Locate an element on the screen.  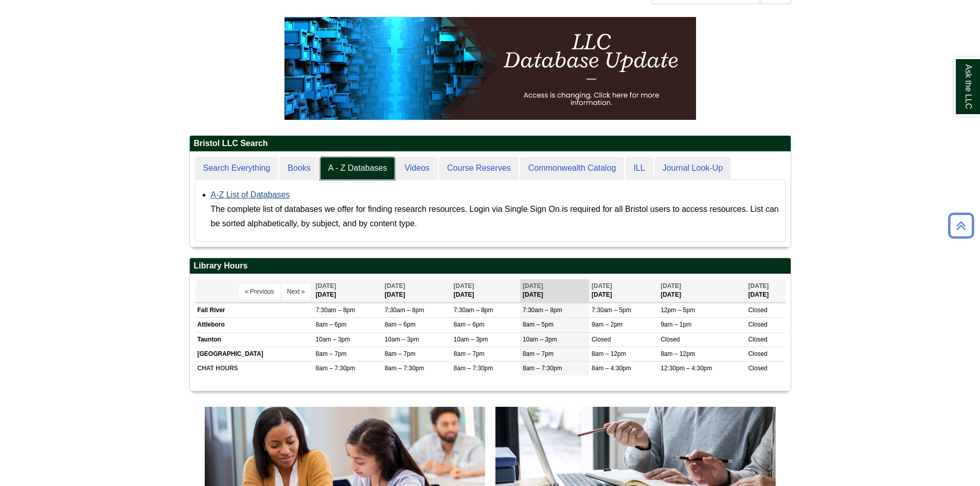
span: 8am – 5pm is located at coordinates (538, 324).